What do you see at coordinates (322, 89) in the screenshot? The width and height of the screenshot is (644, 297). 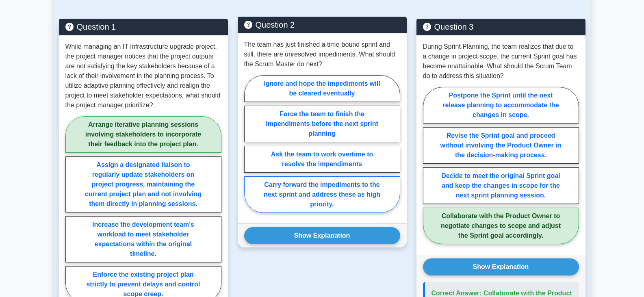 I see `label: Ignore and hope the impediments will be cleared eventually` at bounding box center [322, 89].